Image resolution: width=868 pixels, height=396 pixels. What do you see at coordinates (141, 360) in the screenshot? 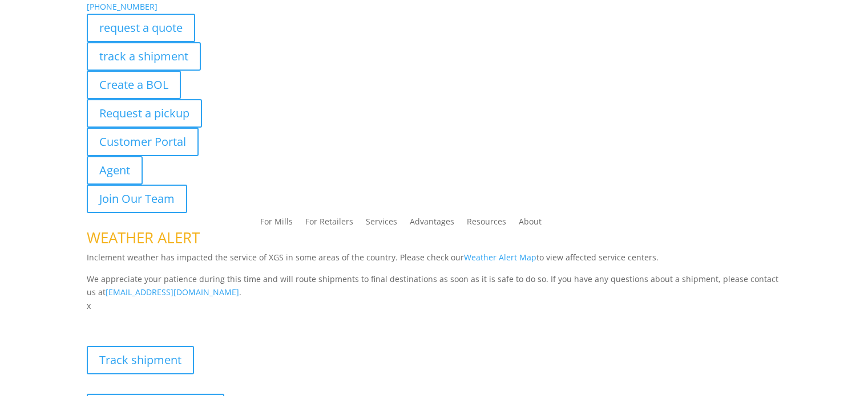
I see `a: Track shipment` at bounding box center [141, 360].